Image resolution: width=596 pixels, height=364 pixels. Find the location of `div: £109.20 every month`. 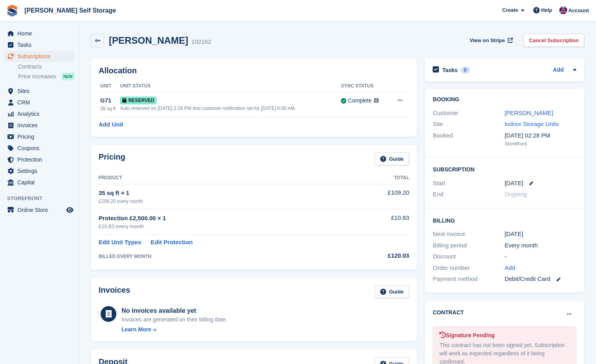

div: £109.20 every month is located at coordinates (225, 201).